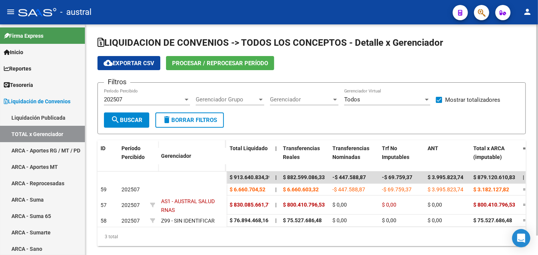 Image resolution: width=538 pixels, height=255 pixels. What do you see at coordinates (126, 120) in the screenshot?
I see `button: Buscar` at bounding box center [126, 120].